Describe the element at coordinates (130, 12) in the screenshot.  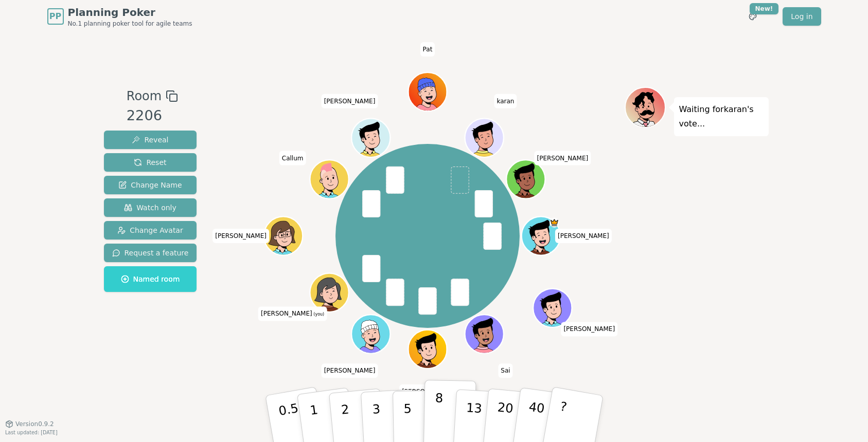
I see `span: Planning Poker` at that location.